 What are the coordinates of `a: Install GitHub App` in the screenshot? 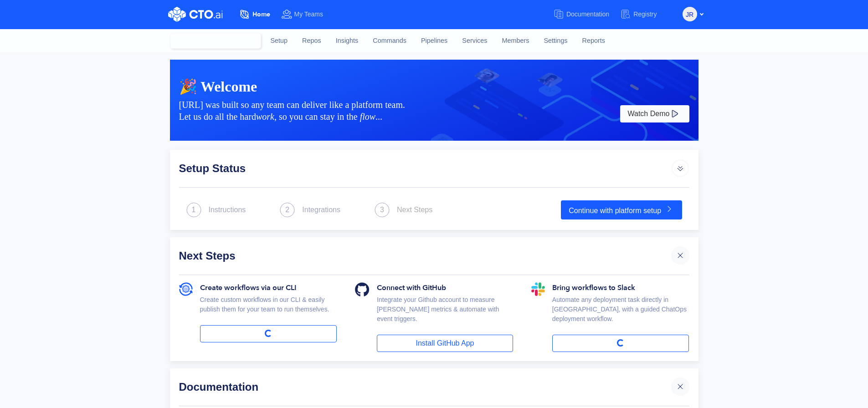 It's located at (445, 343).